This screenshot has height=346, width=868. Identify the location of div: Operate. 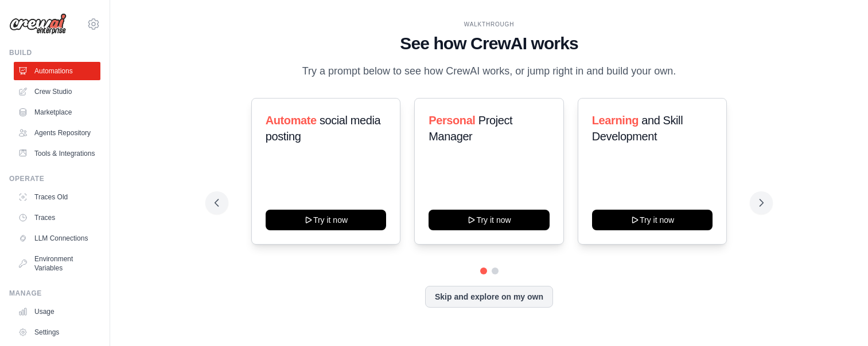
(55, 179).